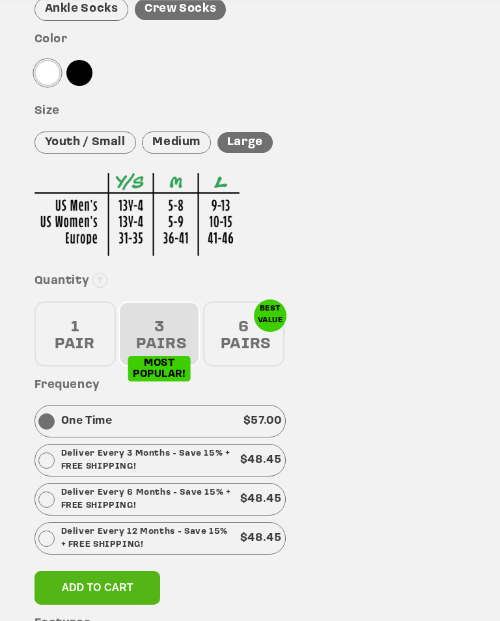  I want to click on p: Deliver Every 3 Months - Save 15% + FREE SHIPPING!, so click(147, 461).